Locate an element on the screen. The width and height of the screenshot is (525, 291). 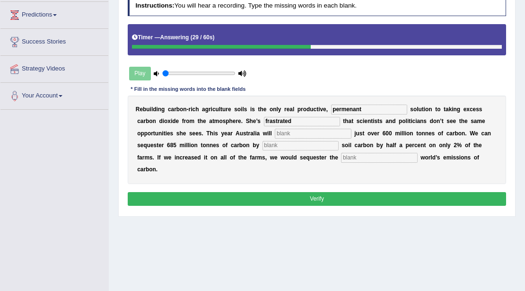
b: g is located at coordinates (458, 109).